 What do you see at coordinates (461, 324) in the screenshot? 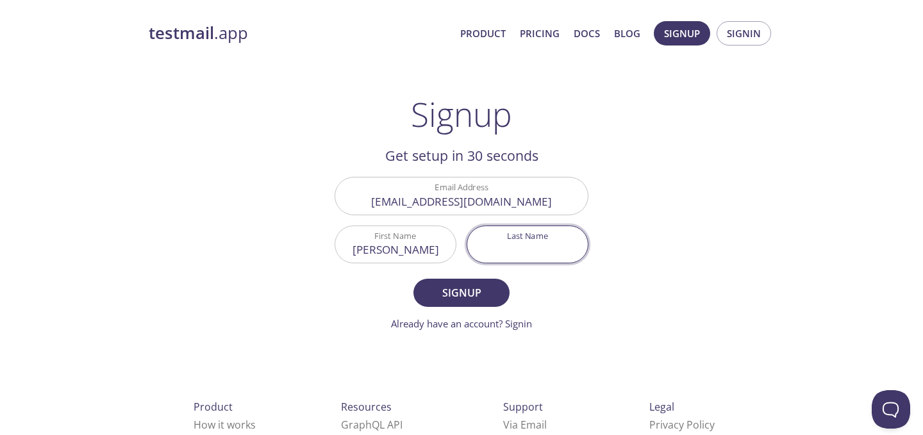
I see `a: Already have an account? Signin` at bounding box center [461, 324].